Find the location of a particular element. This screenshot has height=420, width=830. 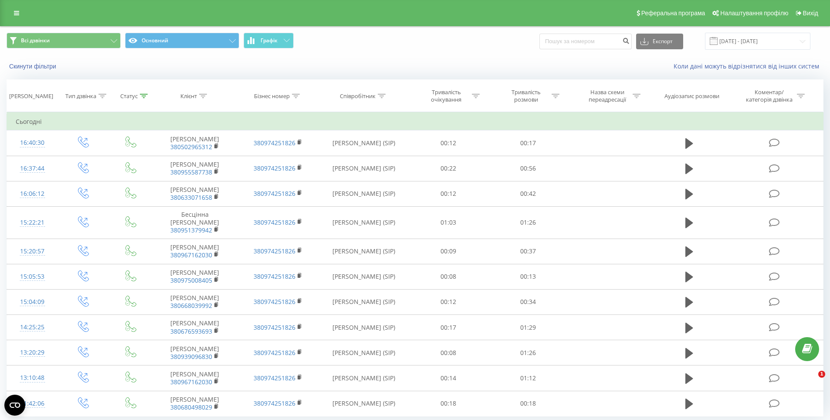

a: 380975008405 is located at coordinates (191, 280).